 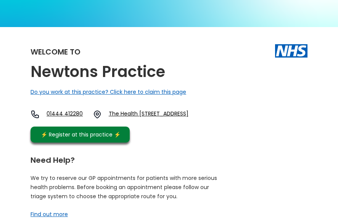 What do you see at coordinates (49, 214) in the screenshot?
I see `a: Find out more` at bounding box center [49, 214].